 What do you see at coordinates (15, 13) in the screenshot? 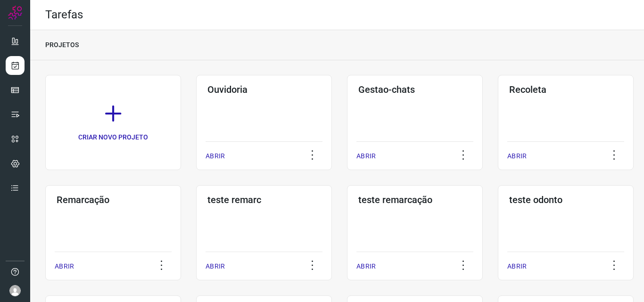
I see `img: Logo` at bounding box center [15, 13].